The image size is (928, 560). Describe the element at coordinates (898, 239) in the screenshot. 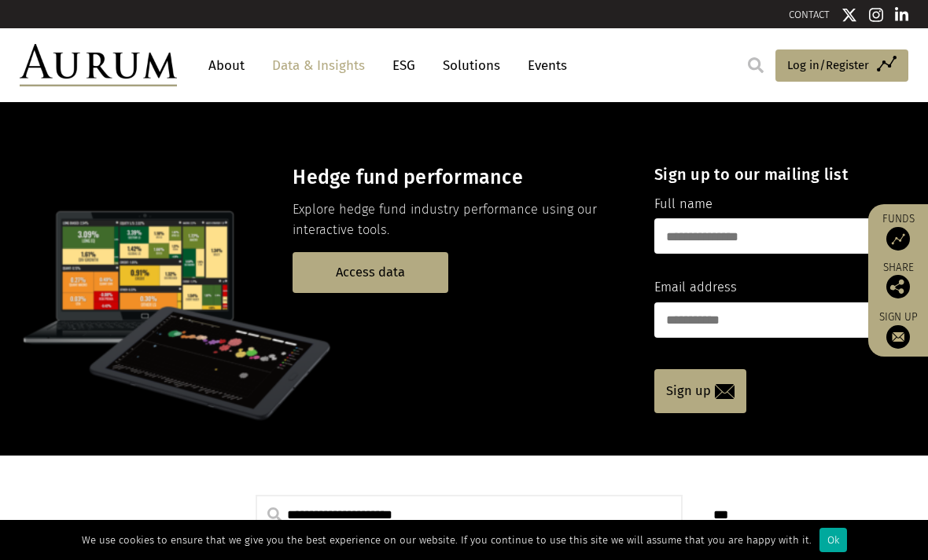

I see `img: Access Funds` at that location.